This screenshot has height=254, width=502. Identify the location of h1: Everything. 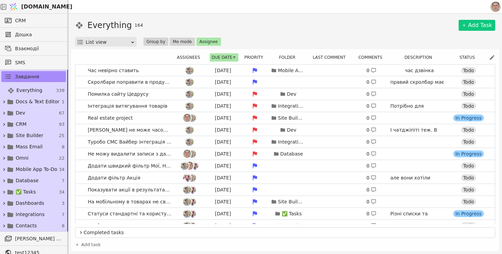
(110, 25).